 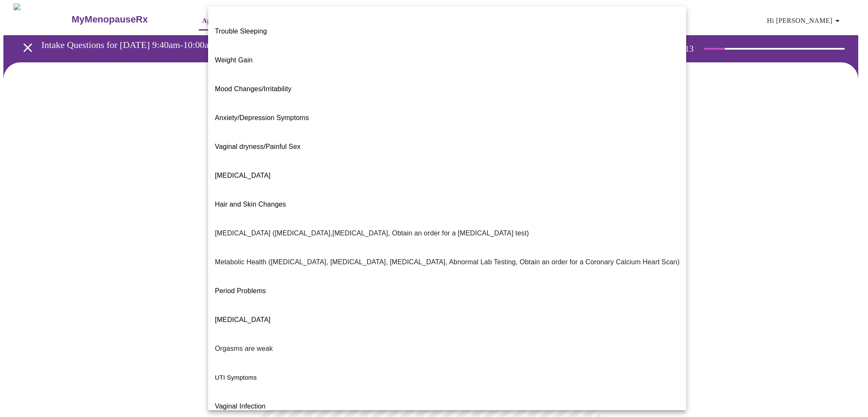 I want to click on span: Weight Gain, so click(x=233, y=60).